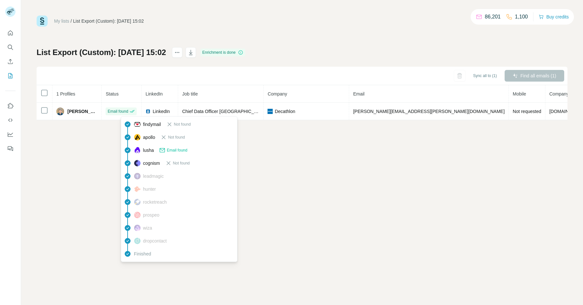 This screenshot has height=305, width=583. What do you see at coordinates (277, 94) in the screenshot?
I see `span: Company` at bounding box center [277, 94].